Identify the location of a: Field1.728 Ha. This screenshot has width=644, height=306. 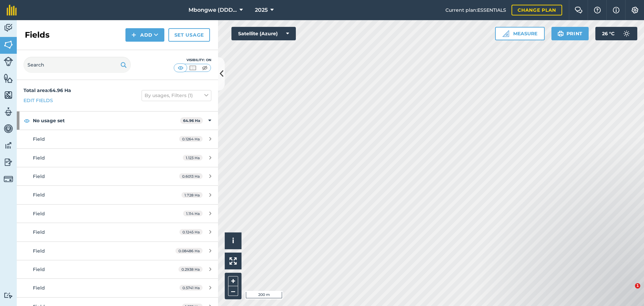
(117, 195).